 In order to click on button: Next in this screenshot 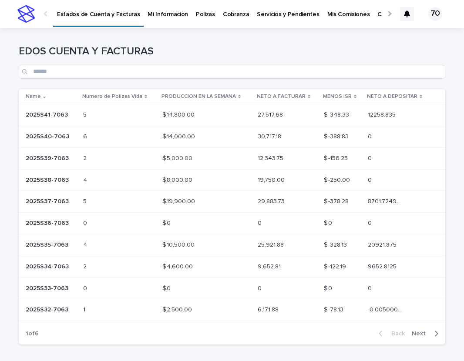, I will do `click(427, 334)`.